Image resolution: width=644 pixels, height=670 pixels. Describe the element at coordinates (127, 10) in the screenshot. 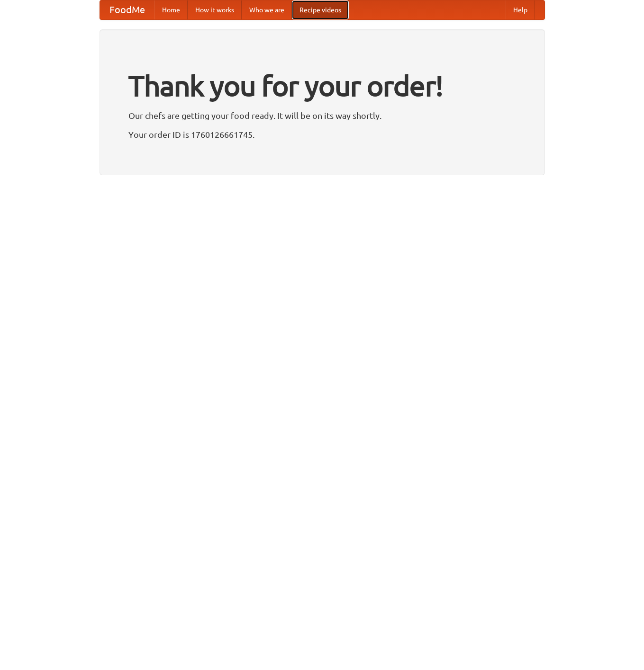

I see `a: FoodMe` at that location.